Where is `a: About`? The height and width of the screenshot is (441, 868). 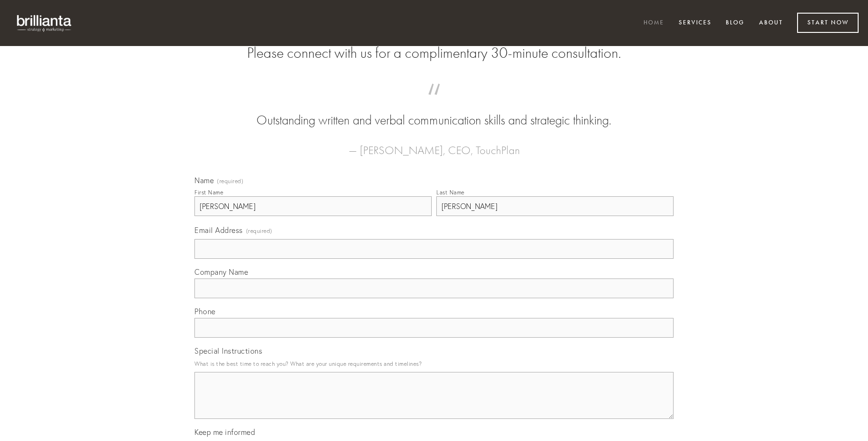 a: About is located at coordinates (771, 23).